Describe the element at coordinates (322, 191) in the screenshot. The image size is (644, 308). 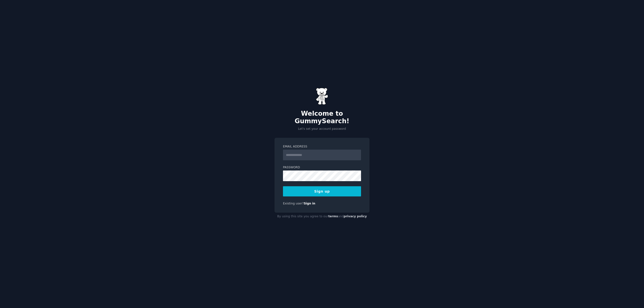
I see `button: Sign up` at that location.